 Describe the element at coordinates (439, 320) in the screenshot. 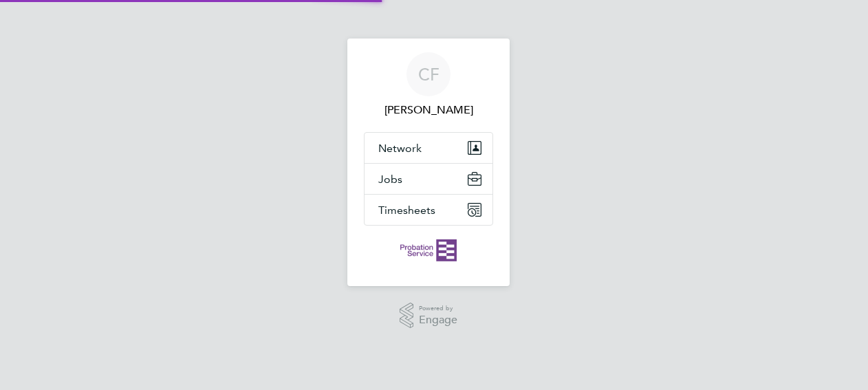

I see `span: Engage` at that location.